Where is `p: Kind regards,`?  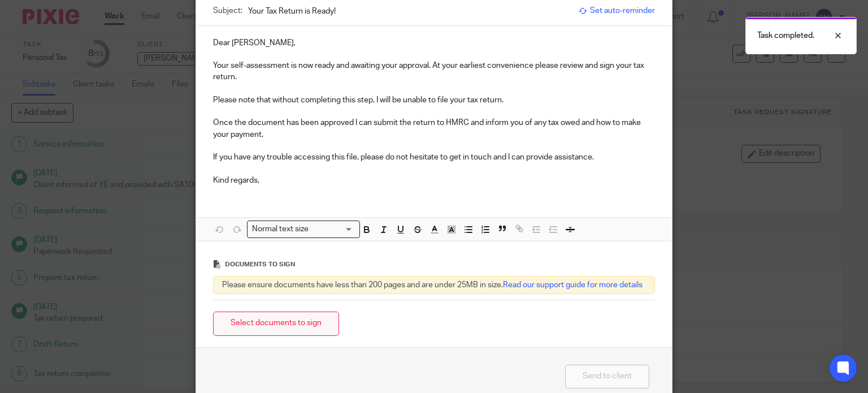 p: Kind regards, is located at coordinates (434, 180).